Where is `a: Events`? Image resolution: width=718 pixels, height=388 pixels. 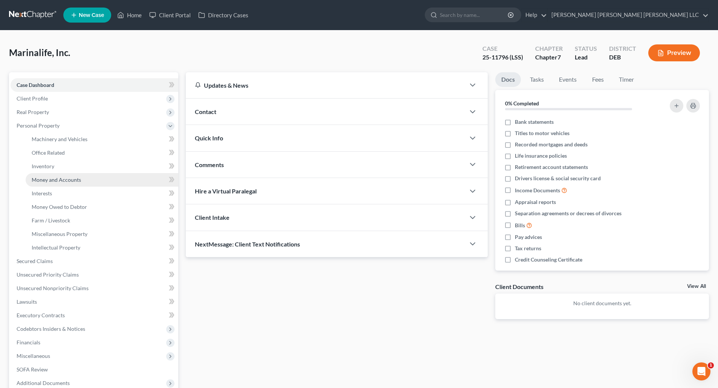
a: Events is located at coordinates (567, 79).